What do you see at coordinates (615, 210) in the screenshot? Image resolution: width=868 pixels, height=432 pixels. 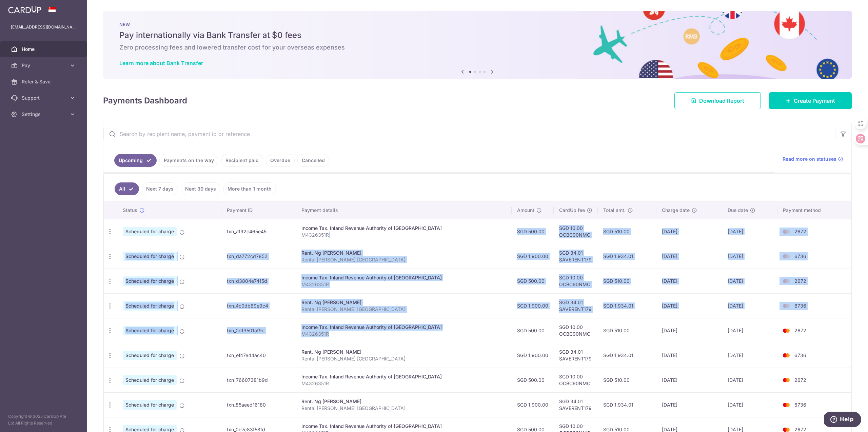 I see `span: Total amt.` at bounding box center [615, 210].